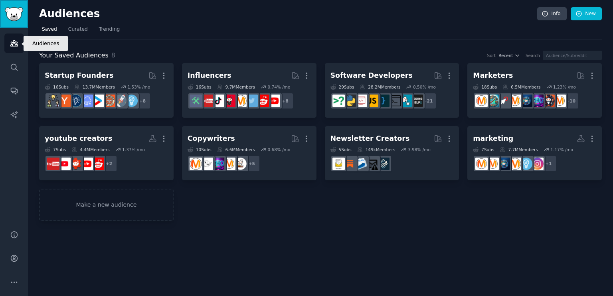 This screenshot has width=613, height=296. Describe the element at coordinates (90, 150) in the screenshot. I see `div: 4.4M Members` at that location.